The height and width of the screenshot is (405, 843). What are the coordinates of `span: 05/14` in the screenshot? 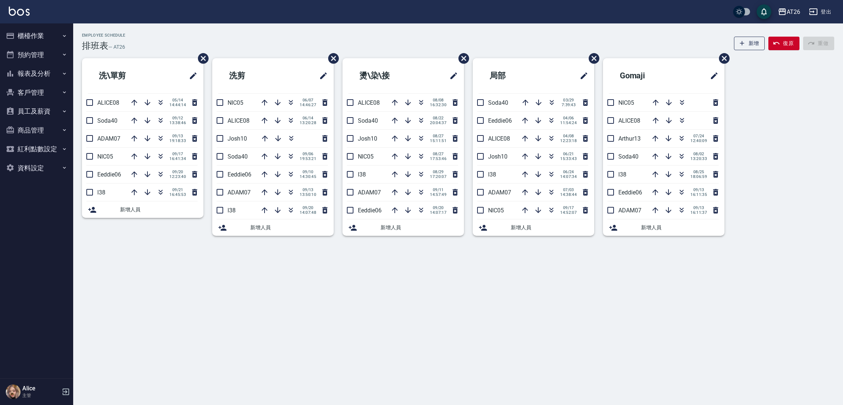 It's located at (177, 100).